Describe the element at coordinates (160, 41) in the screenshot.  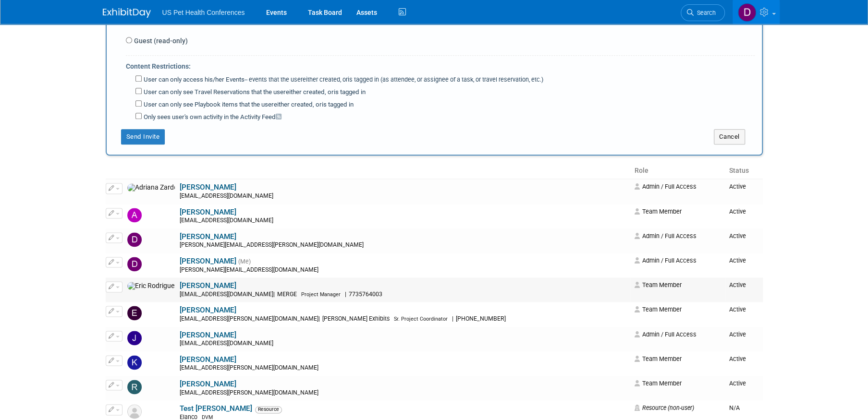
I see `label: Guest (read-only)` at that location.